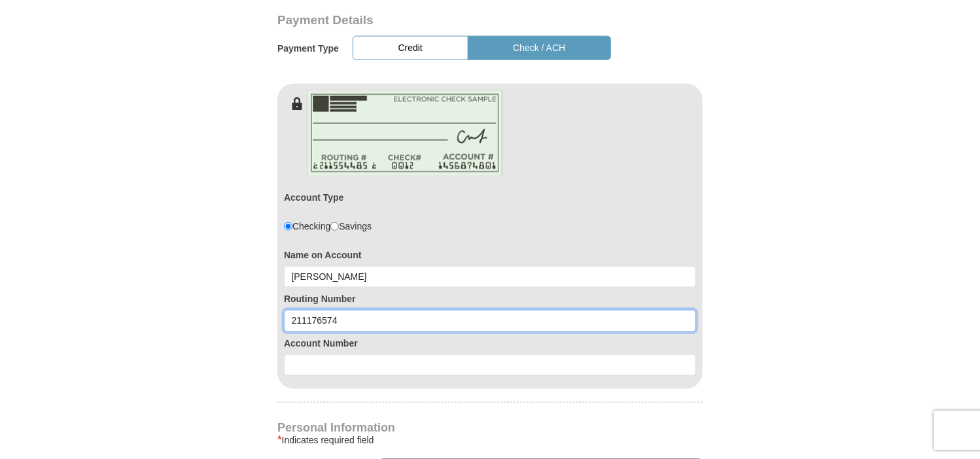 The image size is (980, 459). I want to click on label: Account Type, so click(314, 197).